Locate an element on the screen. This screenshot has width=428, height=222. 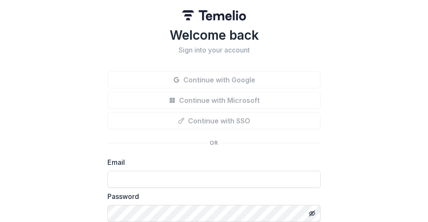
button: Continue with Google is located at coordinates (214, 80).